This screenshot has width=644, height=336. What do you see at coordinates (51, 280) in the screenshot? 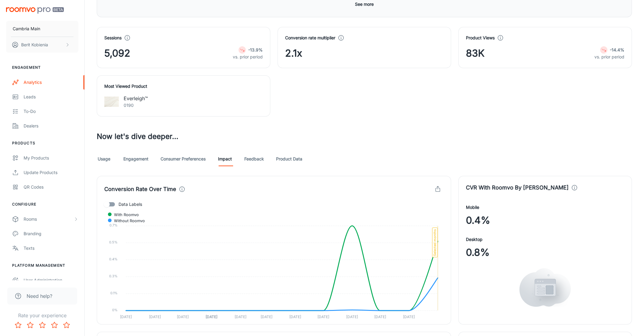
I see `div: User Administration` at bounding box center [51, 280].